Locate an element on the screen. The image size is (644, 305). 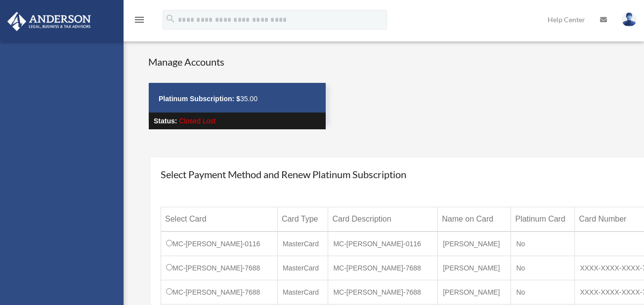
a: menu is located at coordinates (140, 21).